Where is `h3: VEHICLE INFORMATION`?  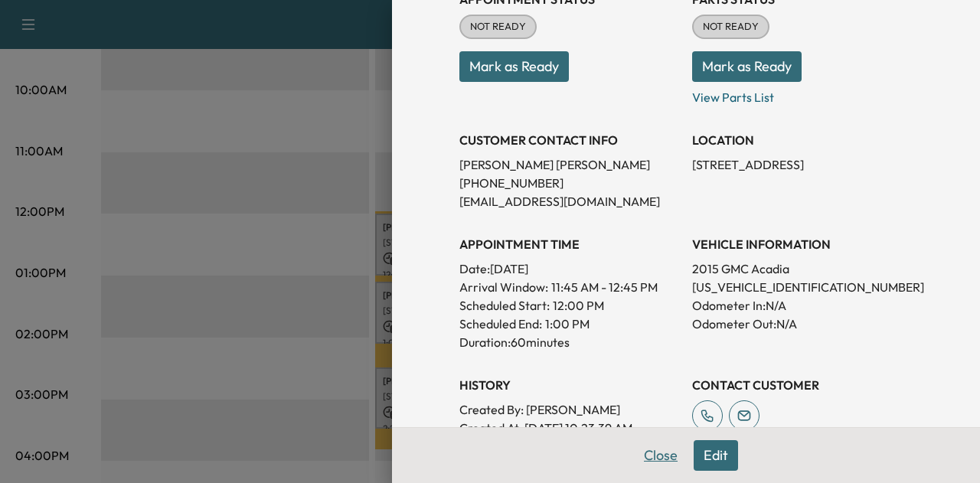
h3: VEHICLE INFORMATION is located at coordinates (803, 244).